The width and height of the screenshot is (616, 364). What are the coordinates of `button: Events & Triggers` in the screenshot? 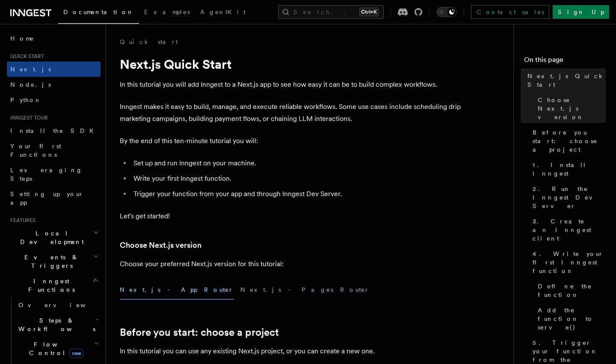 It's located at (53, 261).